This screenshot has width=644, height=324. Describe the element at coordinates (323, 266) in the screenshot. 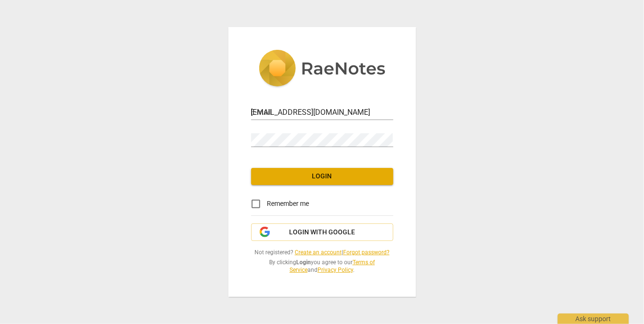

I see `span: By clicking you agree to our and .` at that location.